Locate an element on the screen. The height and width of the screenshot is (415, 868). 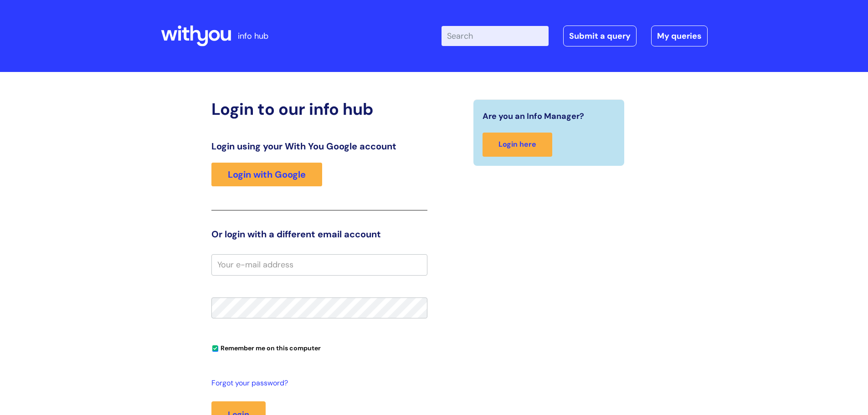
div: You can uncheck this option if you're logging in from a shared device is located at coordinates (320, 347).